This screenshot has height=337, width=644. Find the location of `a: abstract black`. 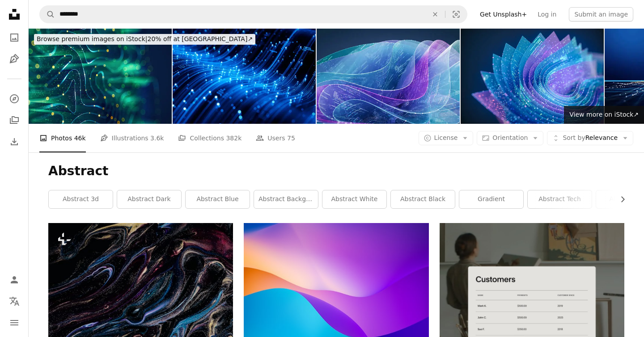

a: abstract black is located at coordinates (423, 200).